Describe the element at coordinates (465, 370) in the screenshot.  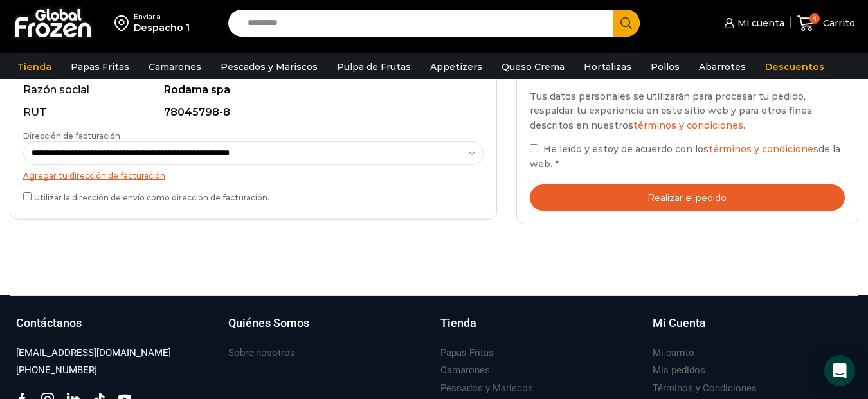
I see `h3: Camarones` at that location.